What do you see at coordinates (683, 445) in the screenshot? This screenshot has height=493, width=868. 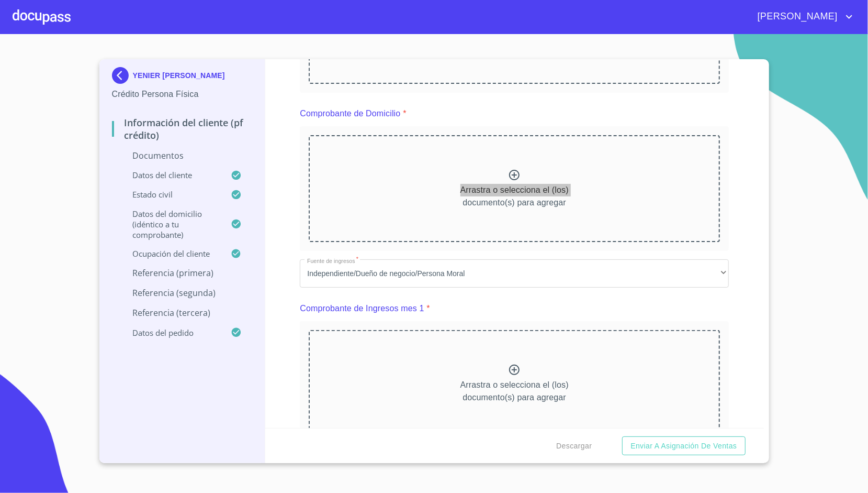 I see `button: Enviar a Asignación de Ventas` at bounding box center [683, 445].